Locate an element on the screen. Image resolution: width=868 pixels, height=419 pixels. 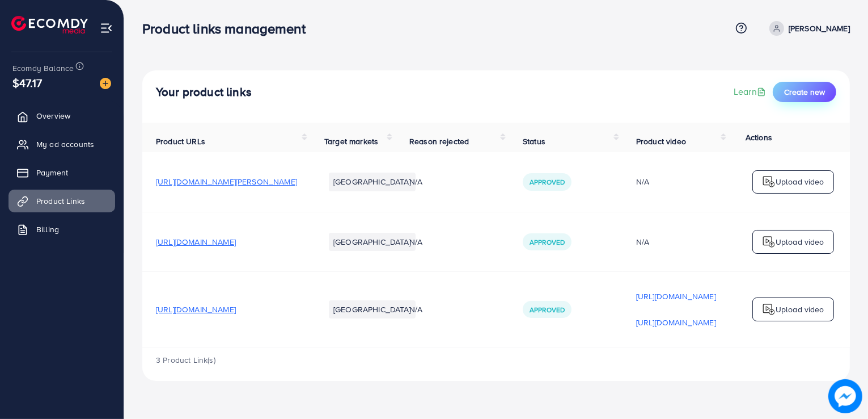
span: Overview is located at coordinates (53, 116).